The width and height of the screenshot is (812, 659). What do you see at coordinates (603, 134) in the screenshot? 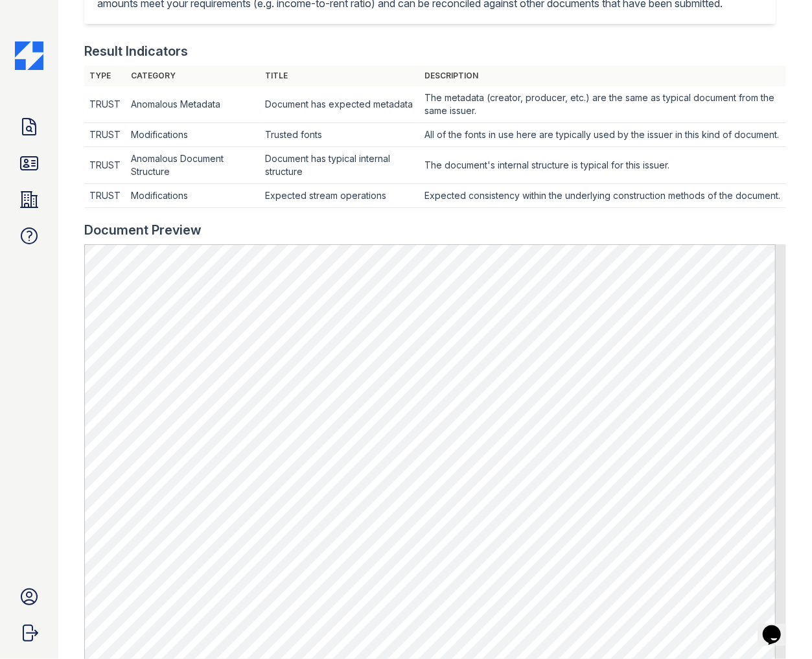
I see `td: All of the fonts in use here are typically used by the issuer in this kind of document.` at bounding box center [603, 134].